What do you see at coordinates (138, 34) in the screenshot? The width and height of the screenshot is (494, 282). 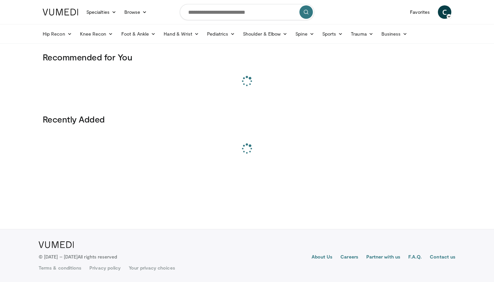 I see `a: Foot & Ankle` at bounding box center [138, 34].